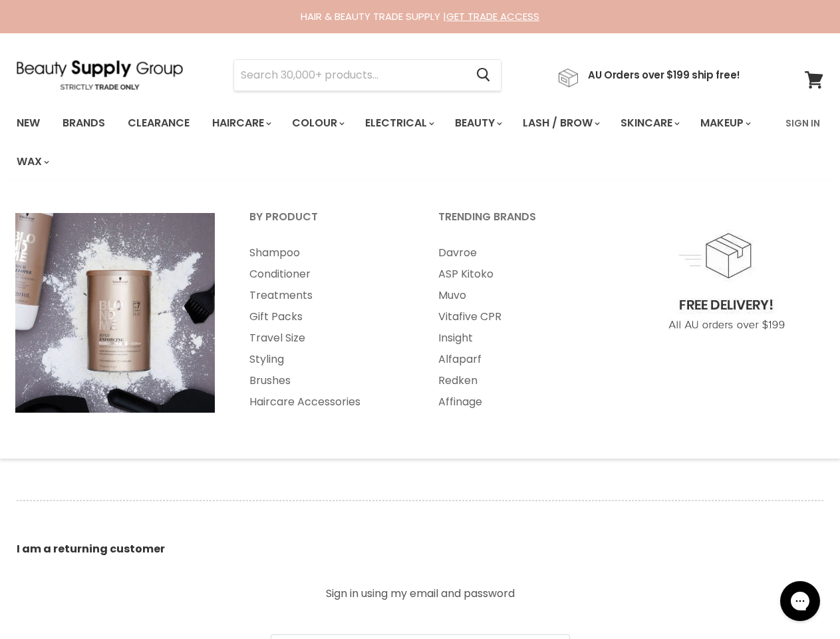 Image resolution: width=840 pixels, height=639 pixels. I want to click on a: New, so click(28, 123).